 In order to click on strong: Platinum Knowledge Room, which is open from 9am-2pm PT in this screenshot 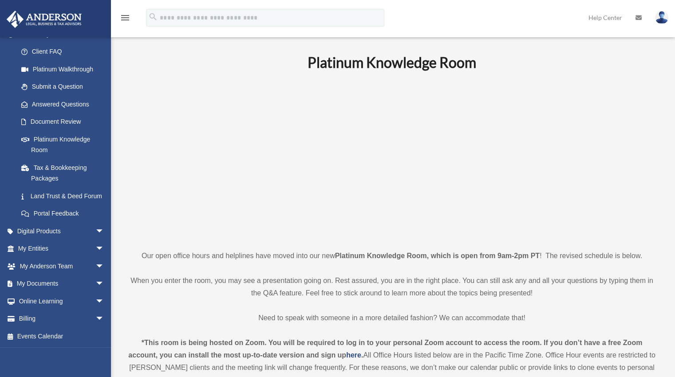, I will do `click(437, 256)`.